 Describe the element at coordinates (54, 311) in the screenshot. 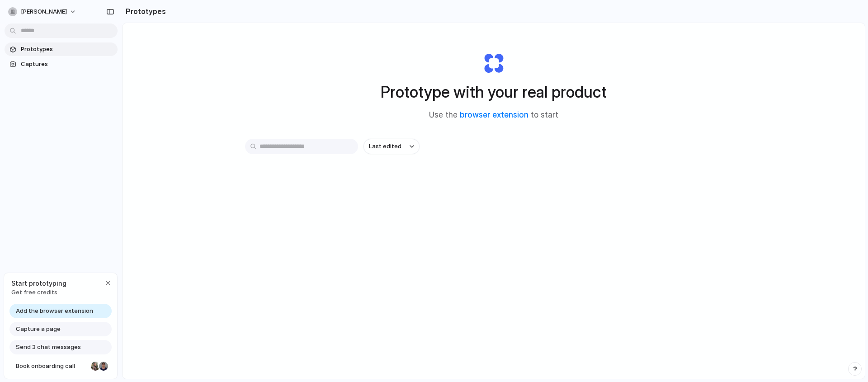

I see `span: Add the browser extension` at that location.